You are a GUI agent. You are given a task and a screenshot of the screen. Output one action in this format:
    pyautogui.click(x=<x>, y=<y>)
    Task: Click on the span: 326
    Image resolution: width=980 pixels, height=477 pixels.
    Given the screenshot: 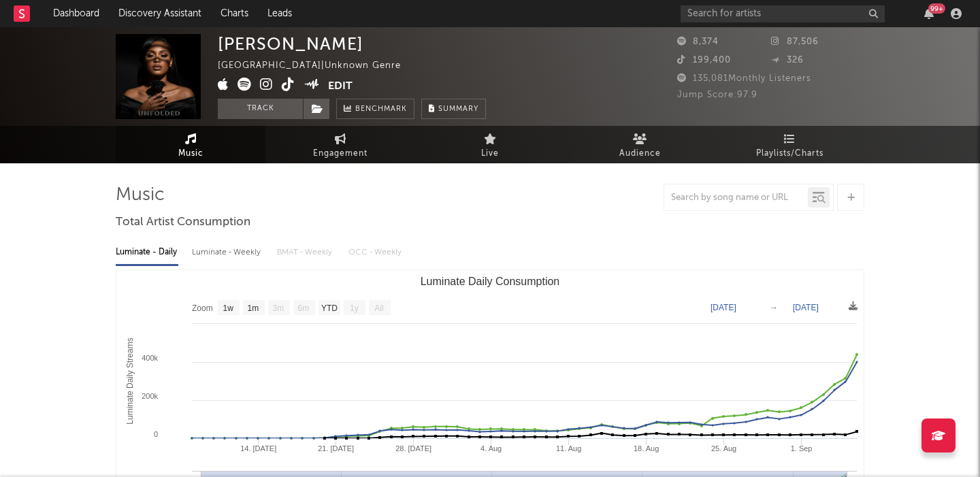 What is the action you would take?
    pyautogui.click(x=787, y=60)
    